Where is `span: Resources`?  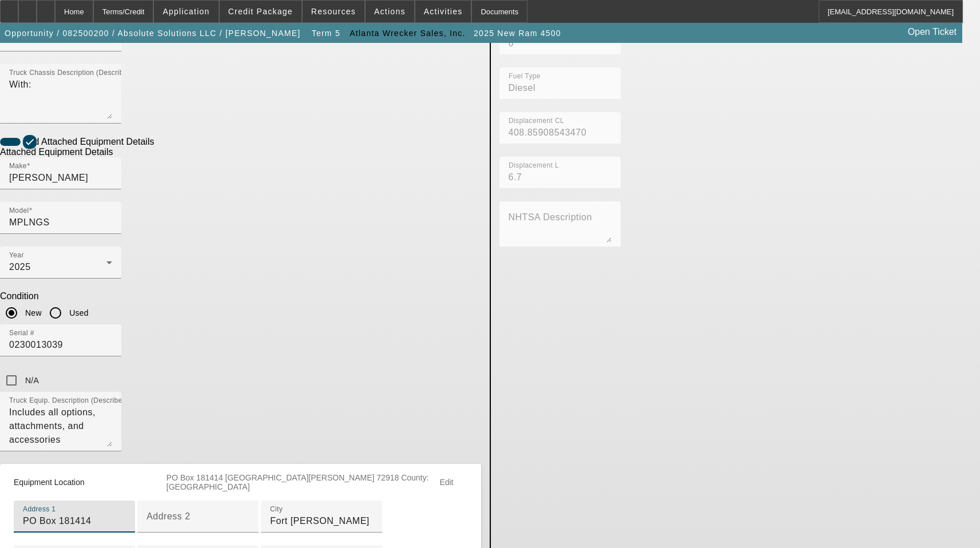 span: Resources is located at coordinates (334, 12).